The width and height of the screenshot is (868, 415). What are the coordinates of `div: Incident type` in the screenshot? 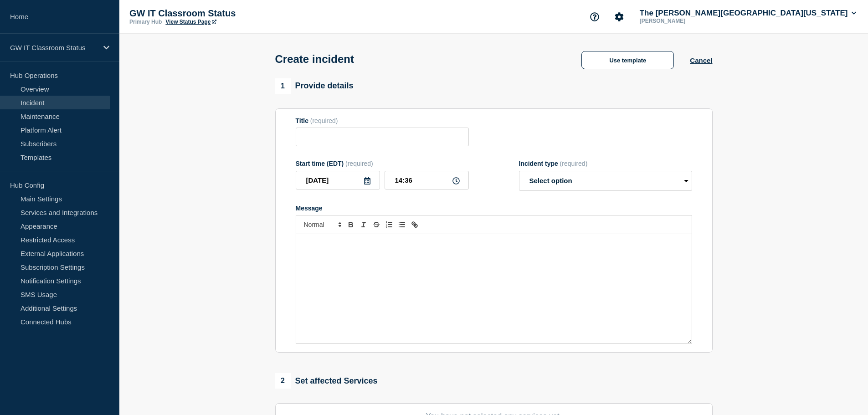 It's located at (606, 163).